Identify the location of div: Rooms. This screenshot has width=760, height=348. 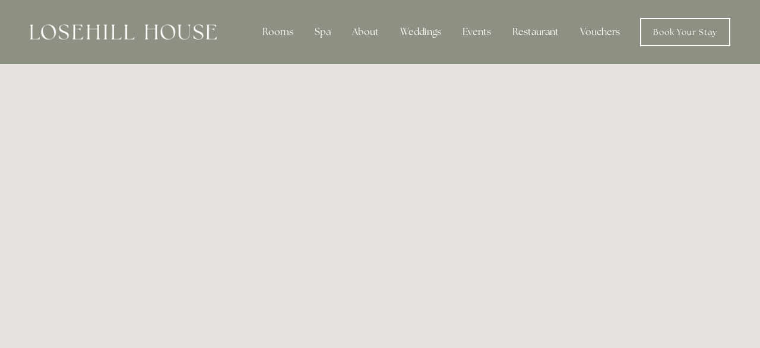
(278, 32).